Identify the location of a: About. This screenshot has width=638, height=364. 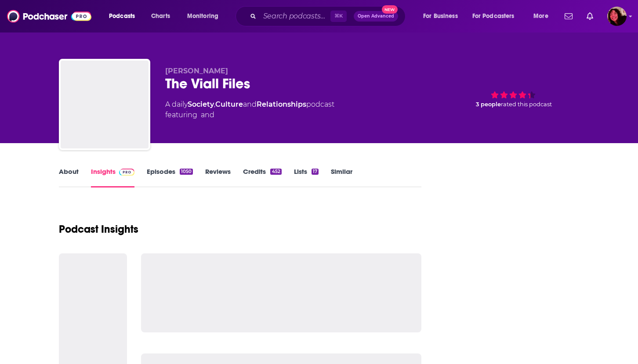
(69, 178).